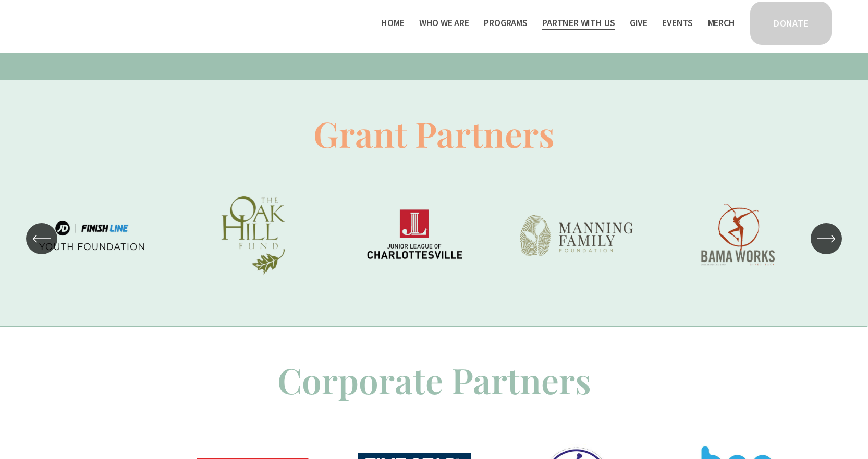  What do you see at coordinates (721, 23) in the screenshot?
I see `a: Merch` at bounding box center [721, 23].